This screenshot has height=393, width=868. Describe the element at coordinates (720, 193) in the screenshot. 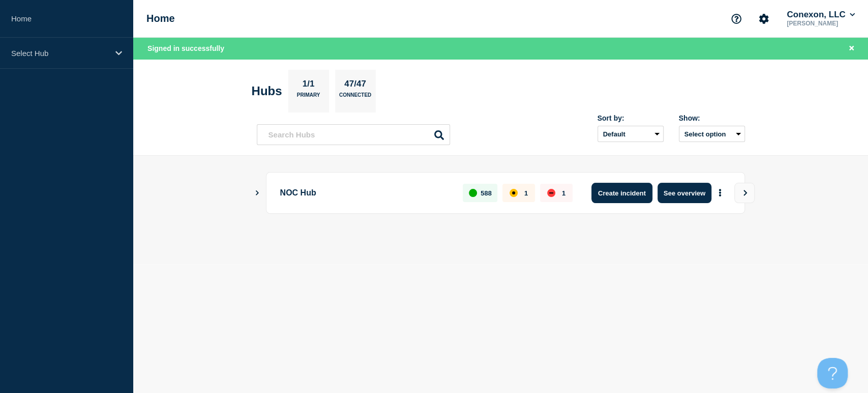

I see `button: More actions` at that location.